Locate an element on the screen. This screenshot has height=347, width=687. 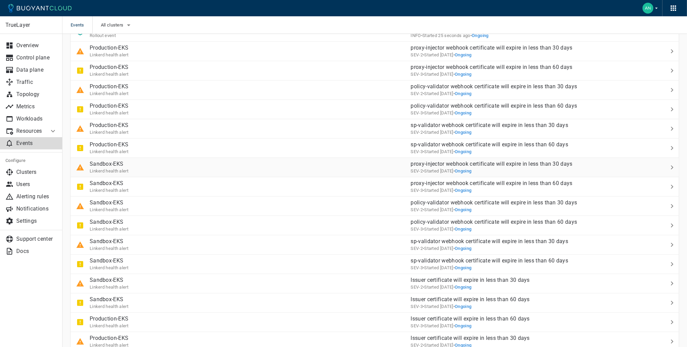
p: Metrics is located at coordinates (37, 107).